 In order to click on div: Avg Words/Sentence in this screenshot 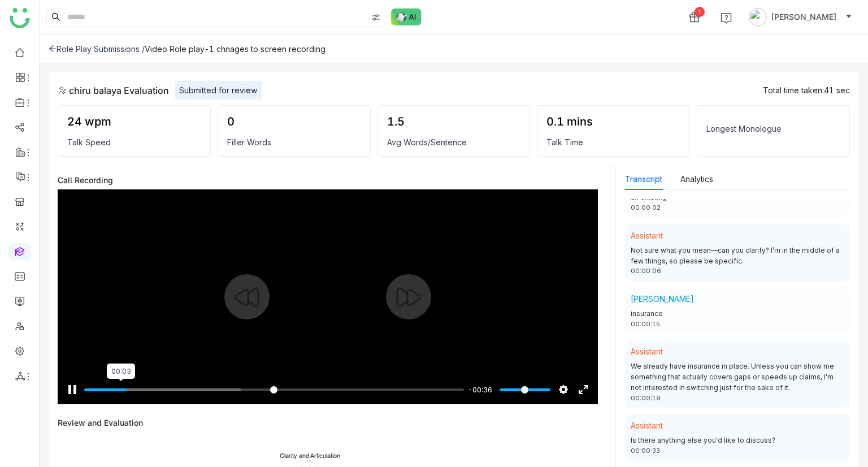, I will do `click(454, 142)`.